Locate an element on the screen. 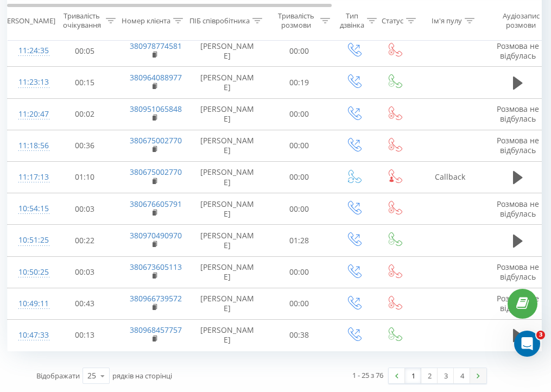 This screenshot has width=551, height=392. div: 10:51:25 is located at coordinates (29, 240).